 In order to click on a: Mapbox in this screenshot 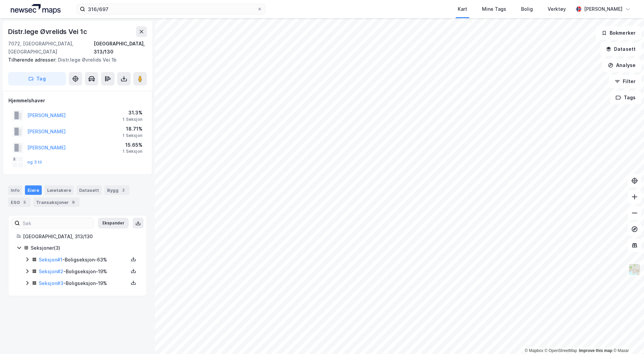, I will do `click(533, 350)`.